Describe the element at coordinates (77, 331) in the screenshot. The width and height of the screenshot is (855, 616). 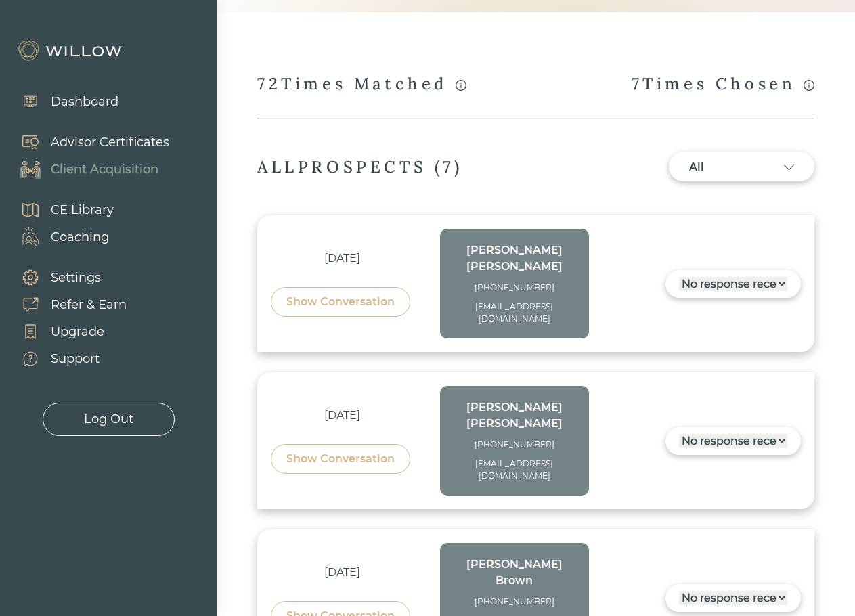
I see `div: Upgrade` at that location.